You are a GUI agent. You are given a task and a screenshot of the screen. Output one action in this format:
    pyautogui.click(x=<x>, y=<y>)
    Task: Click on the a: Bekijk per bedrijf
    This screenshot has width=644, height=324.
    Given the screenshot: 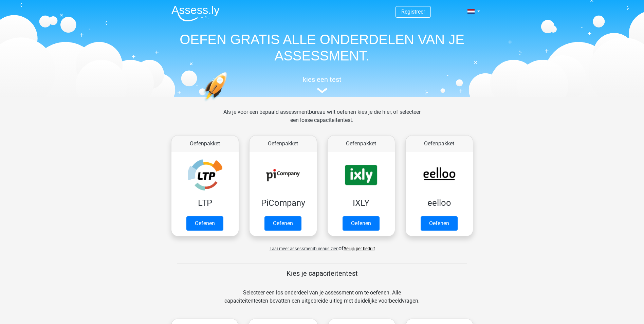 What is the action you would take?
    pyautogui.click(x=359, y=249)
    